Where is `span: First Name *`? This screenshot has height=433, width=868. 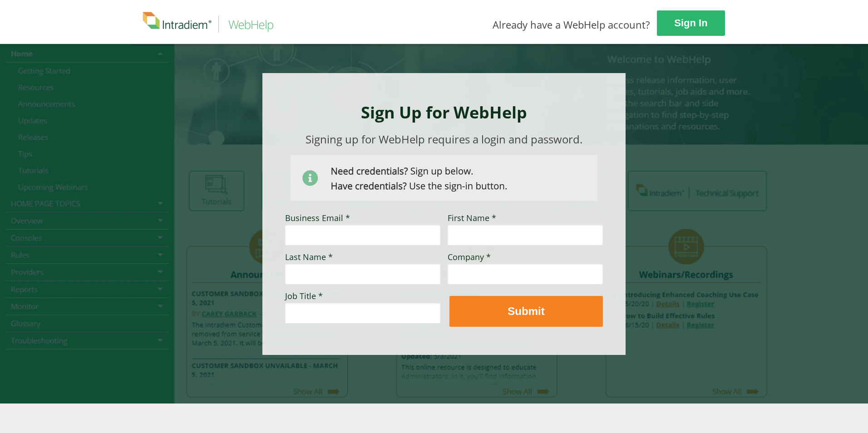
span: First Name * is located at coordinates (472, 218).